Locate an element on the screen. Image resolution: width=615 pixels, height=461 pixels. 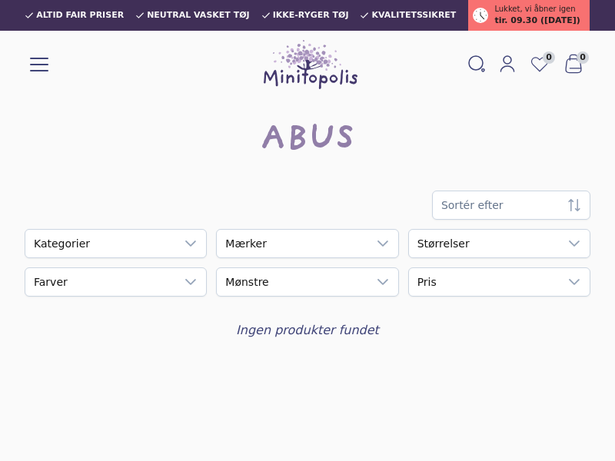
span: Ikke-ryger tøj is located at coordinates (310, 15).